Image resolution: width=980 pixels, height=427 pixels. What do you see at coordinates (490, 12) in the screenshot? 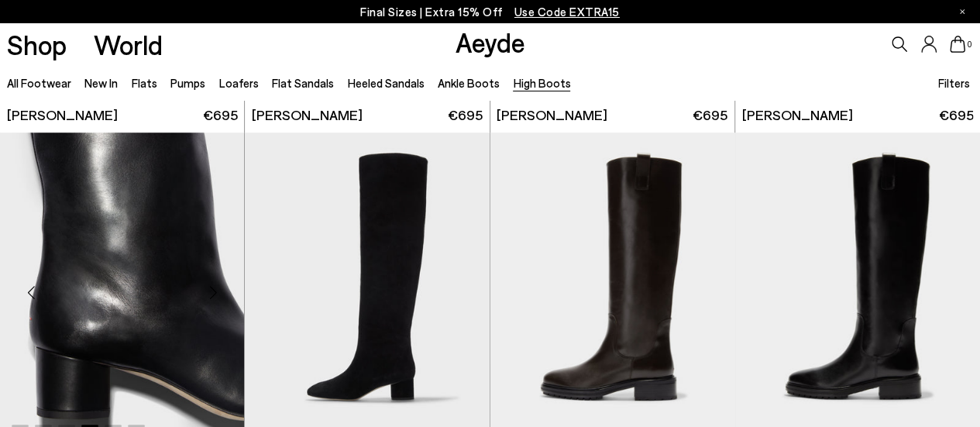
I see `p: Final Sizes | Extra 15% Off` at bounding box center [490, 12].